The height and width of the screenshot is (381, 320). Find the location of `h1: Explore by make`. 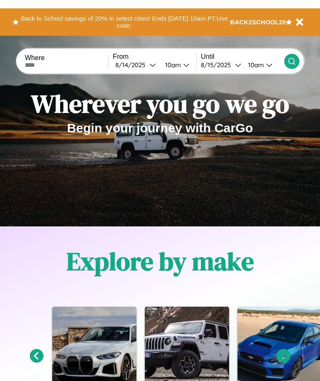

h1: Explore by make is located at coordinates (160, 261).